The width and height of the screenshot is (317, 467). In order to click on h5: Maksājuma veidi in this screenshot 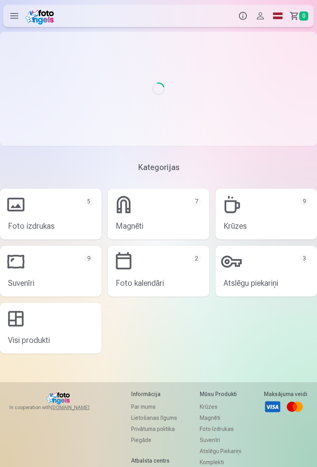, I will do `click(286, 394)`.